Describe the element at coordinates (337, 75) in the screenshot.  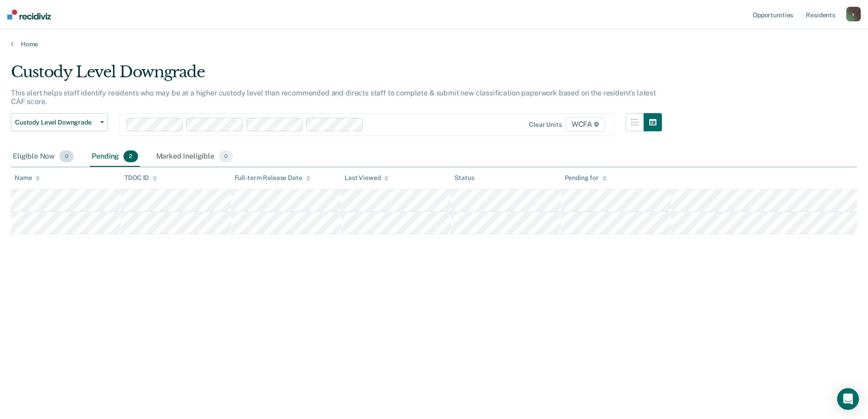
I see `div: Custody Level Downgrade` at that location.